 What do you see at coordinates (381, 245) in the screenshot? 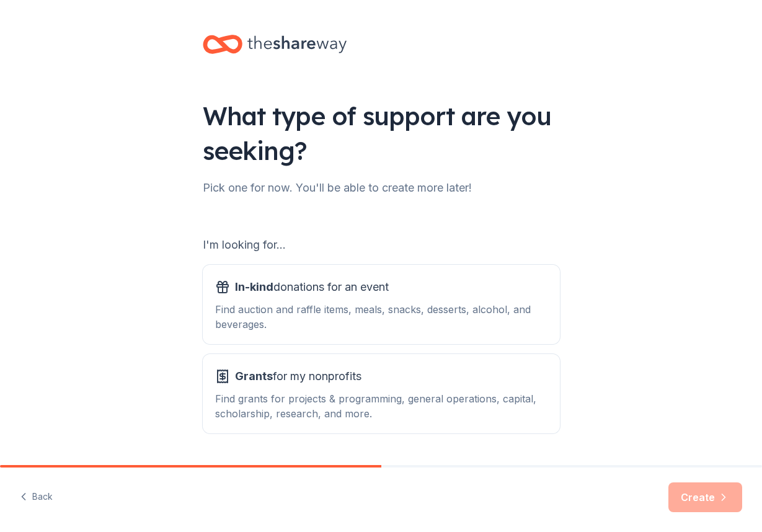
I see `div: I'm looking for...` at bounding box center [381, 245].